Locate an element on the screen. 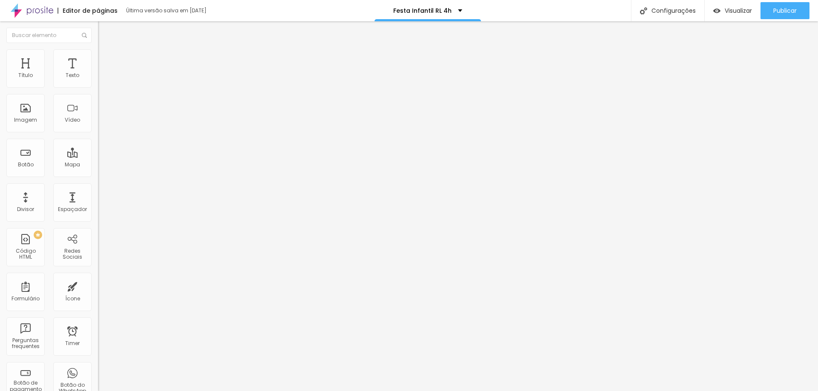 This screenshot has height=391, width=818. img: view-1.svg is located at coordinates (716, 11).